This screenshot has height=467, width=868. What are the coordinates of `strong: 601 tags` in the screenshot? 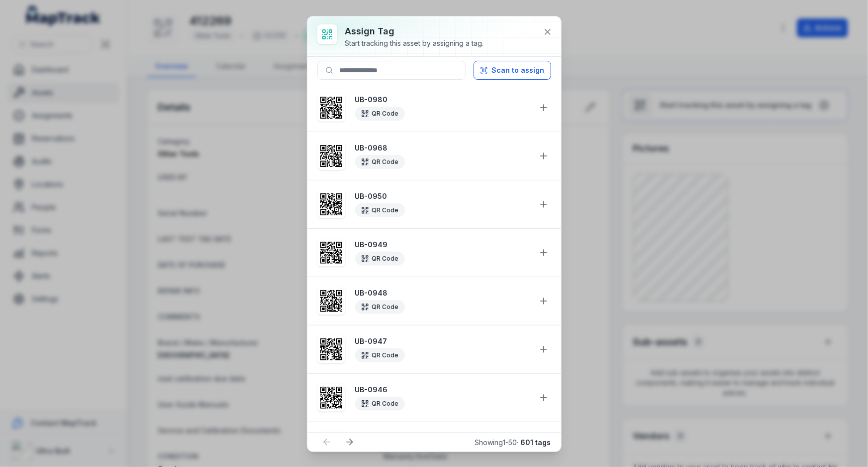 It's located at (536, 442).